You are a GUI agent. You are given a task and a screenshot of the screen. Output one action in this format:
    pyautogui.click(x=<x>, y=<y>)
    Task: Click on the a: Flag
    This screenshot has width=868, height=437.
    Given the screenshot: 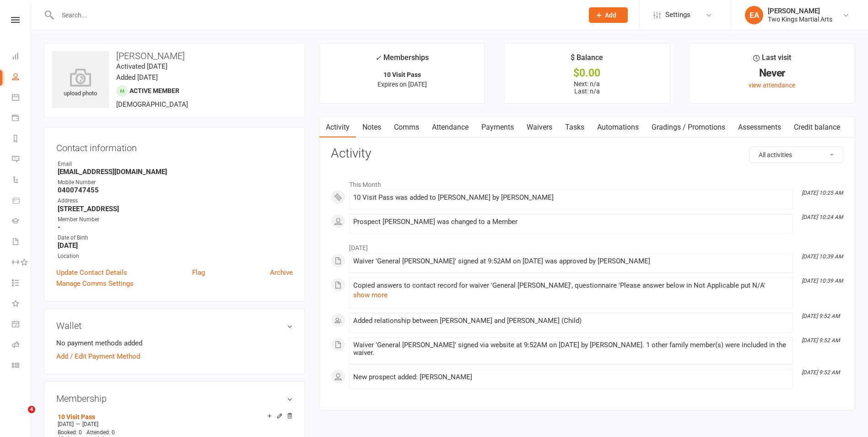 What is the action you would take?
    pyautogui.click(x=198, y=273)
    